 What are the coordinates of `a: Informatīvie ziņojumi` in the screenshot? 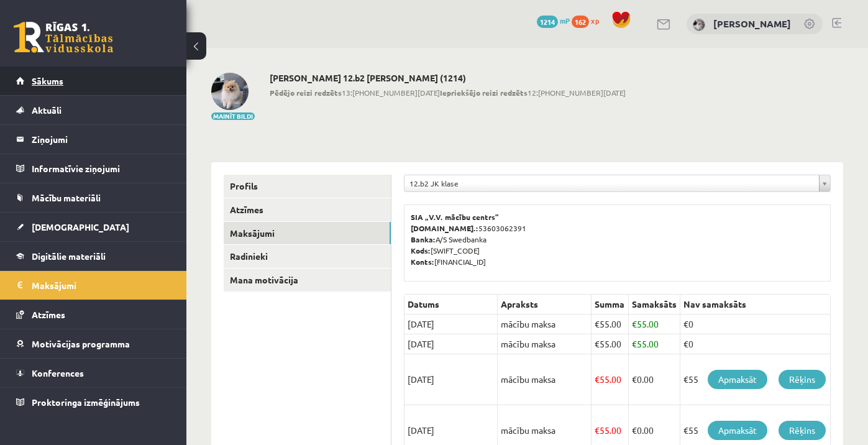 It's located at (93, 169).